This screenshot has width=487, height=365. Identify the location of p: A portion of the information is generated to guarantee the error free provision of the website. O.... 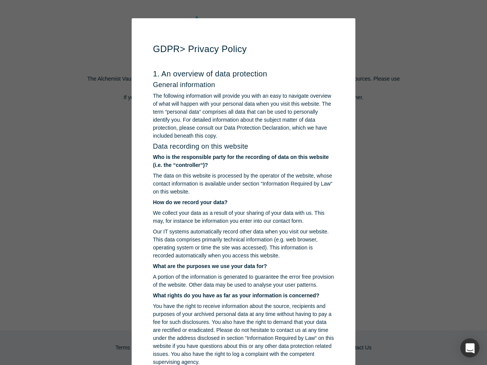
(244, 281).